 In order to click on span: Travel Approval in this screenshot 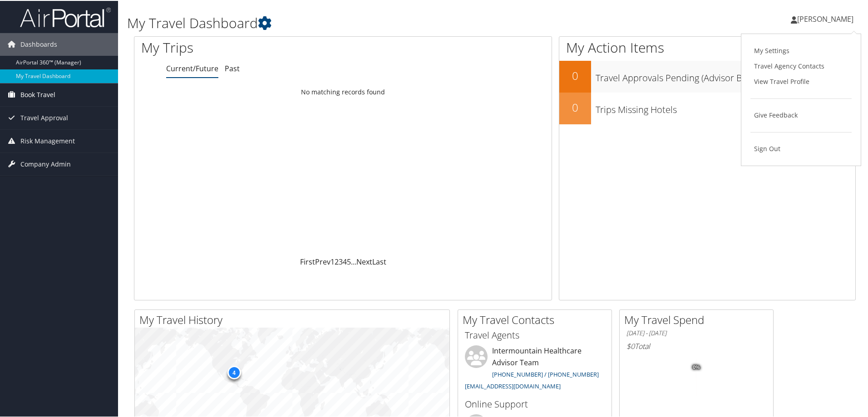, I will do `click(44, 117)`.